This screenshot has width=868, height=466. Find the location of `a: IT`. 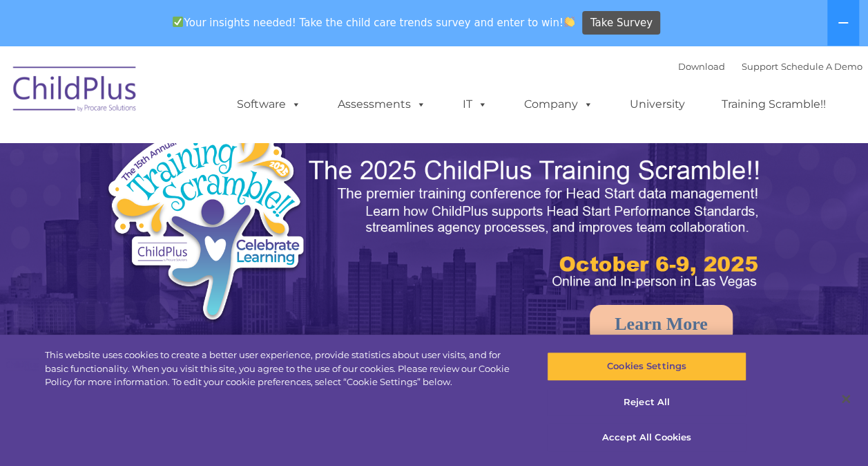

a: IT is located at coordinates (475, 105).